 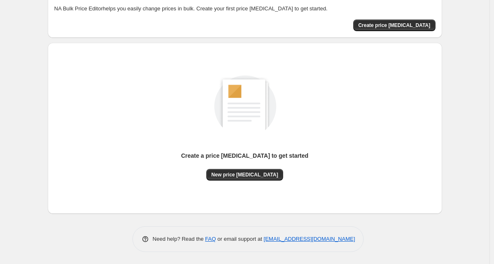 What do you see at coordinates (395, 25) in the screenshot?
I see `button: Create price change job` at bounding box center [395, 25].